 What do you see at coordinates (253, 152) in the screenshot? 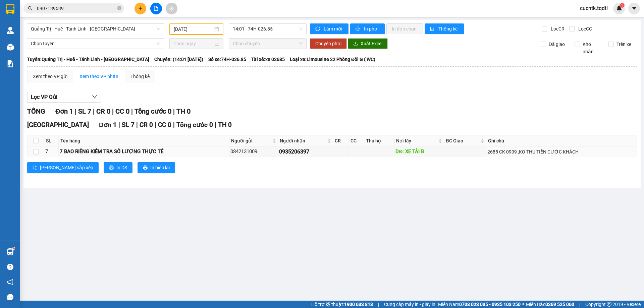
I see `div: 0842131009` at bounding box center [253, 152].